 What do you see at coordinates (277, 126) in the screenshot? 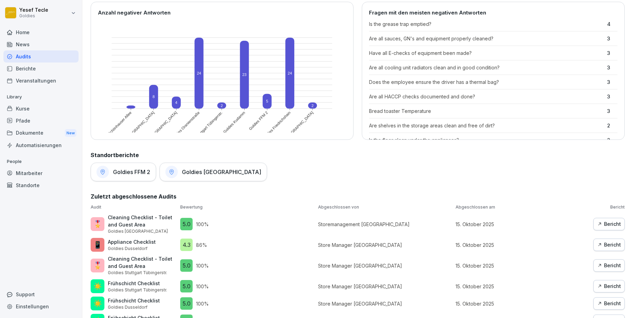
I see `text: Goldies Friedrichshain` at bounding box center [277, 126].